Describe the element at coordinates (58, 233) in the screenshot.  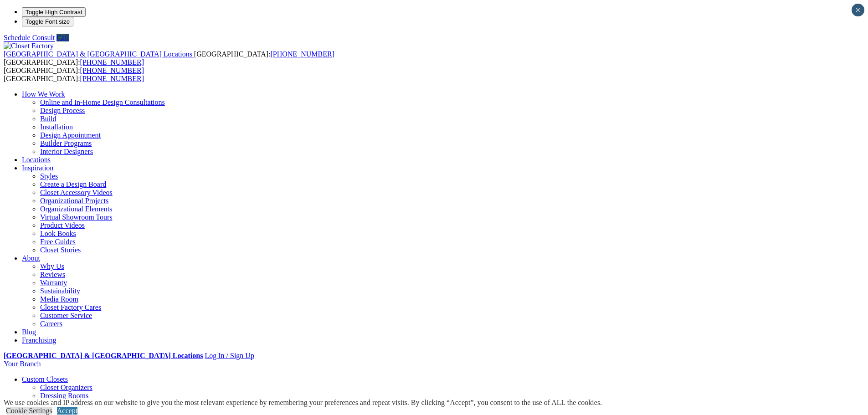
I see `a: Look Books` at that location.